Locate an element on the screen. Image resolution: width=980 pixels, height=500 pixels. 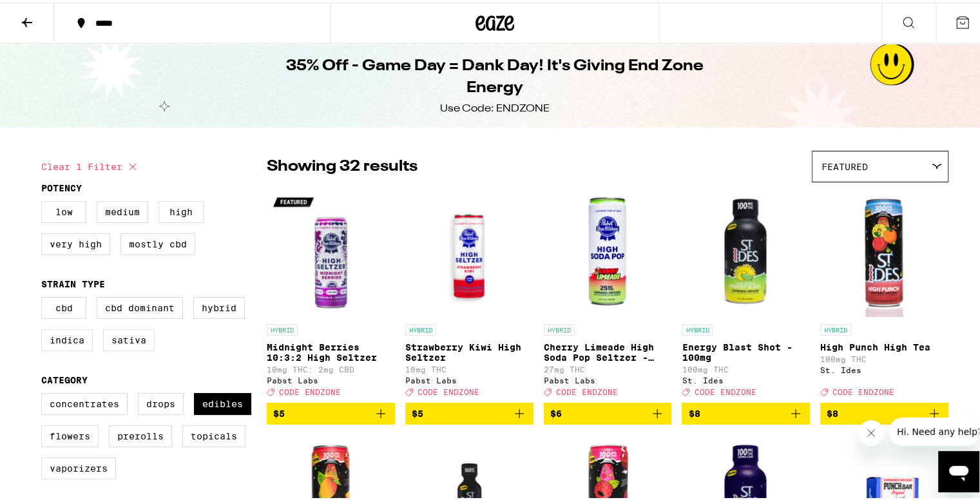
label: CBD Dominant is located at coordinates (140, 305).